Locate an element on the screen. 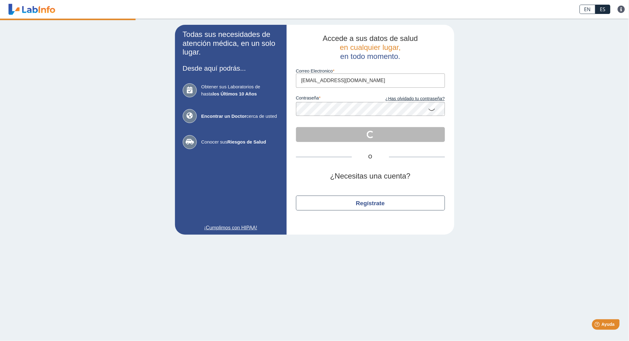 This screenshot has width=629, height=341. h2: Todas sus necesidades de atención médica, en un solo lugar. is located at coordinates (231, 43).